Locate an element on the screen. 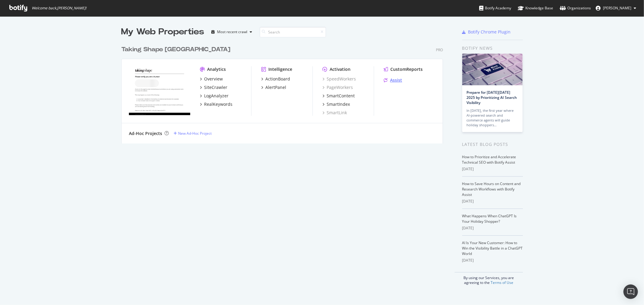 The image size is (644, 305). a: ActionBoard is located at coordinates (276, 79).